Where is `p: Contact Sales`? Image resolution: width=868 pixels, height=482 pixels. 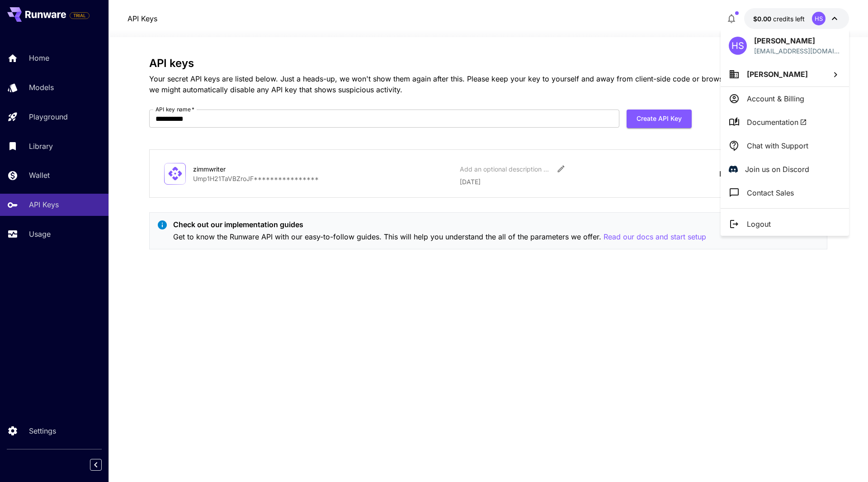
p: Contact Sales is located at coordinates (770, 193).